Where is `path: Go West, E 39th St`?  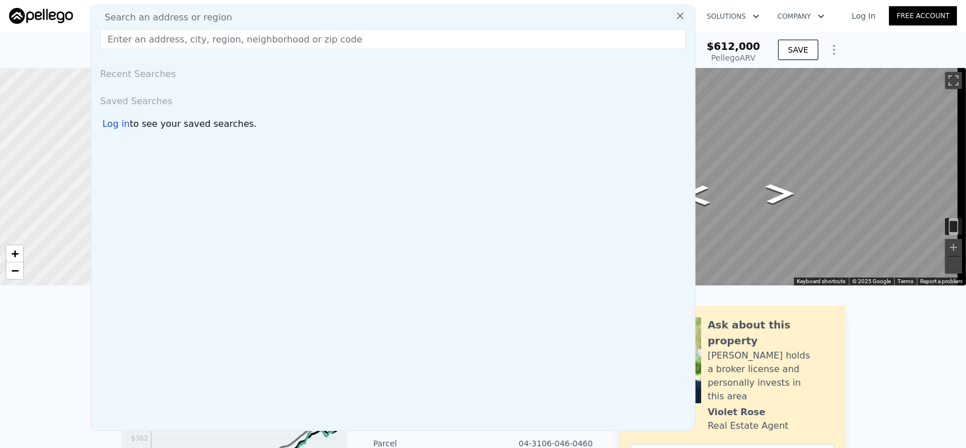
path: Go West, E 39th St is located at coordinates (781, 194).